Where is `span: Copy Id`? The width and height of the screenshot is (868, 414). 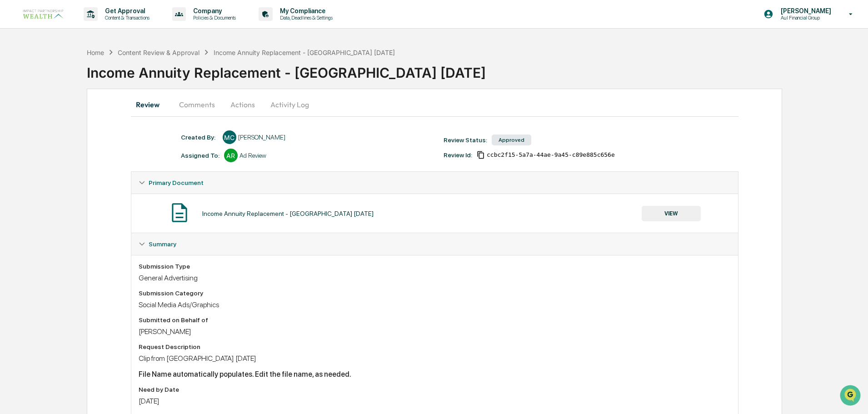 span: Copy Id is located at coordinates (481, 155).